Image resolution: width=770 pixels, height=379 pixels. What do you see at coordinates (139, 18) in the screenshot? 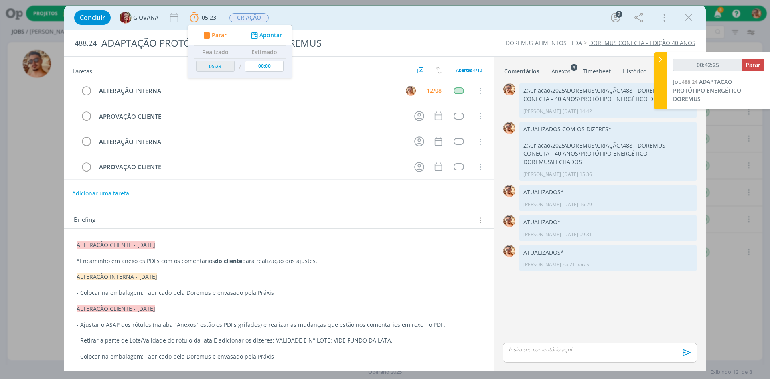
I see `button: GGIOVANA` at bounding box center [139, 18].